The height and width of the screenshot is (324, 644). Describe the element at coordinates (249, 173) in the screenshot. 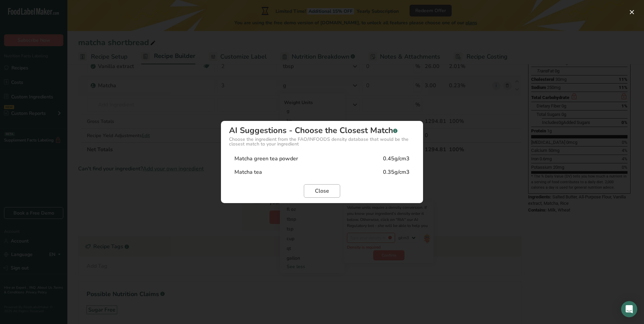

I see `div: Matcha tea` at that location.